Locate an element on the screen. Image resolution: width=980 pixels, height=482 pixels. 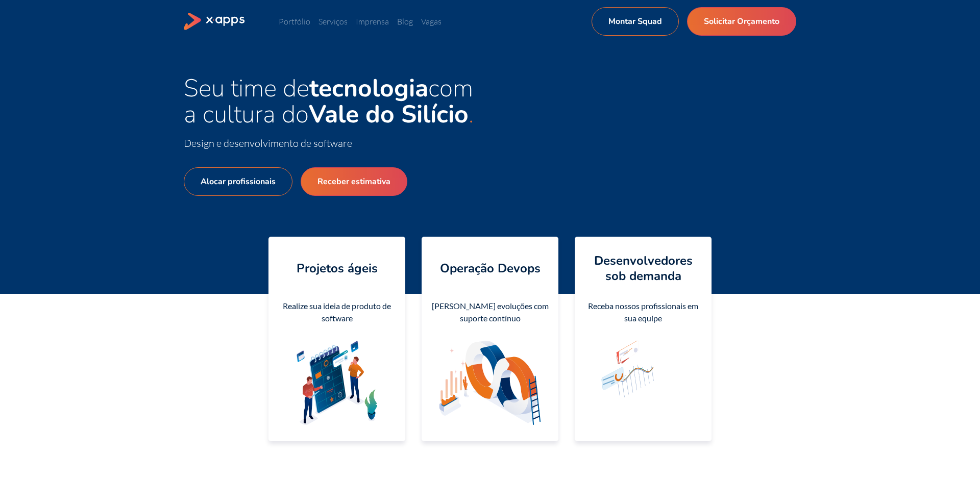
div: Realize sua ideia de produto de software is located at coordinates (337, 312).